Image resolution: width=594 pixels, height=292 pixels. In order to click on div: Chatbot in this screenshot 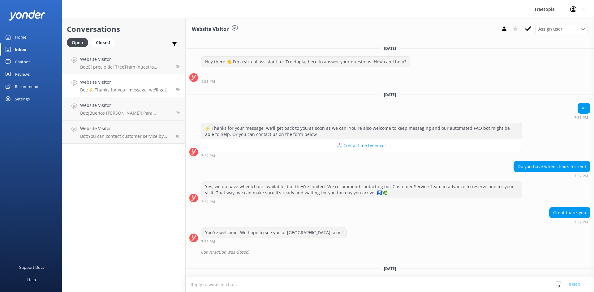, I will do `click(22, 62)`.